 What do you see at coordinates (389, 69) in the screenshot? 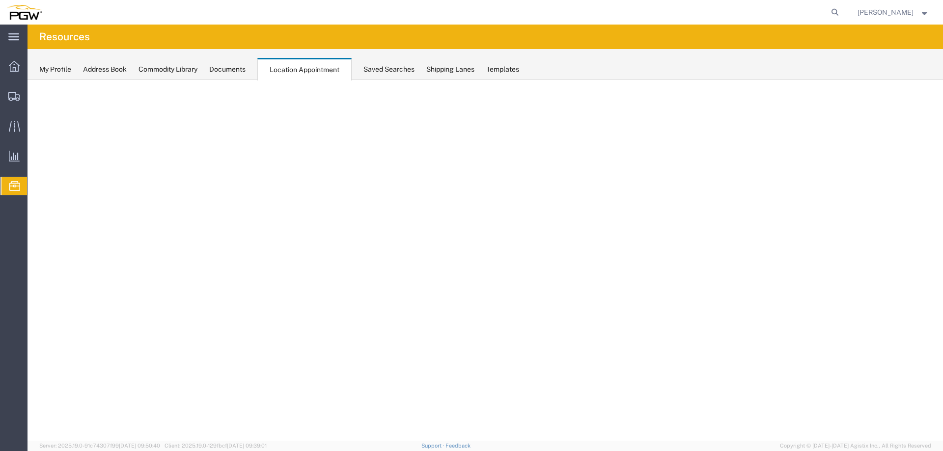
I see `div: Saved Searches` at bounding box center [389, 69].